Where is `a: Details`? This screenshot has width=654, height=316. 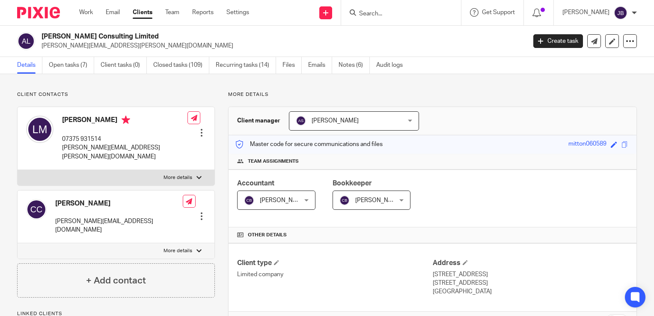 a: Details is located at coordinates (30, 65).